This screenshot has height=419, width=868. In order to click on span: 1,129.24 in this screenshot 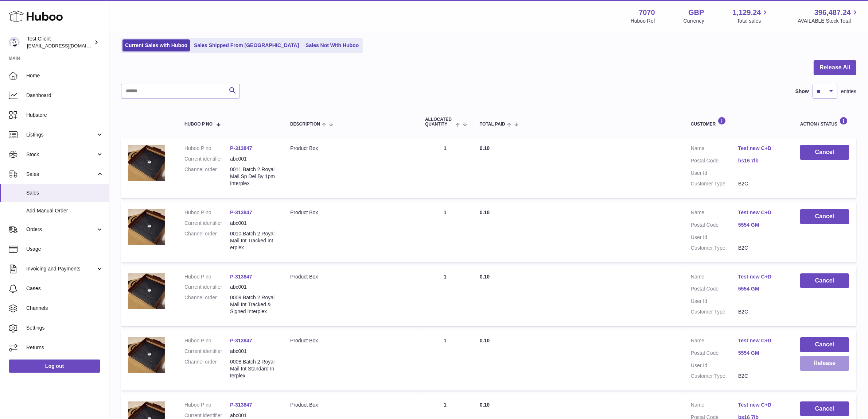, I will do `click(747, 13)`.